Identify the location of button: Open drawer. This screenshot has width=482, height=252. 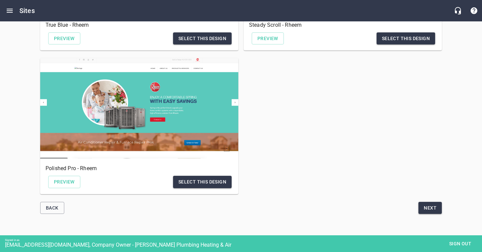
(10, 11).